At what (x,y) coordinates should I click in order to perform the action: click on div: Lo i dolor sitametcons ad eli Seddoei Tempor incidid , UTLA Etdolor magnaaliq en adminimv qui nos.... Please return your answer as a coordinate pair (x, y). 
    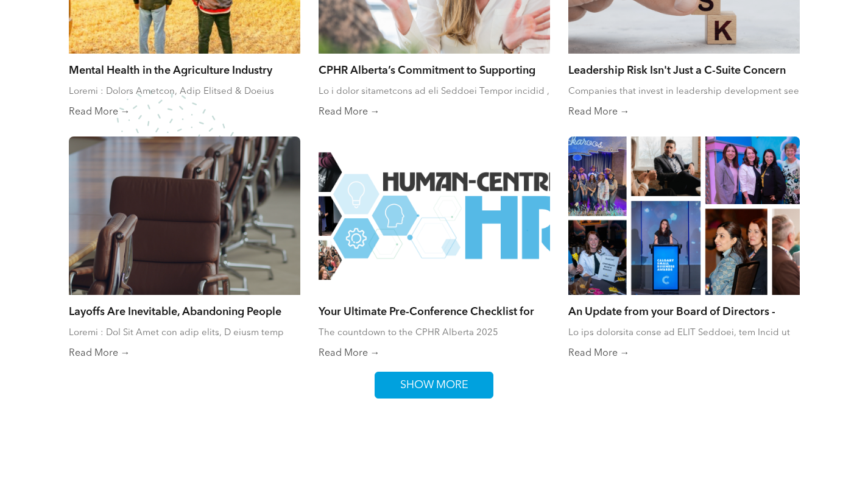
    Looking at the image, I should click on (434, 91).